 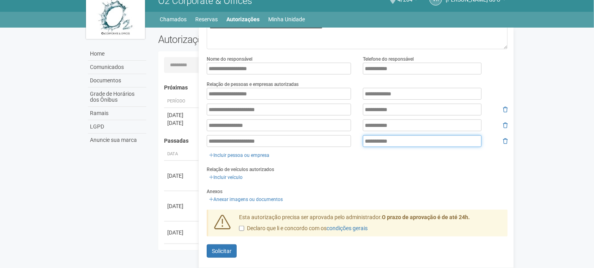 I want to click on a: Documentos, so click(x=117, y=81).